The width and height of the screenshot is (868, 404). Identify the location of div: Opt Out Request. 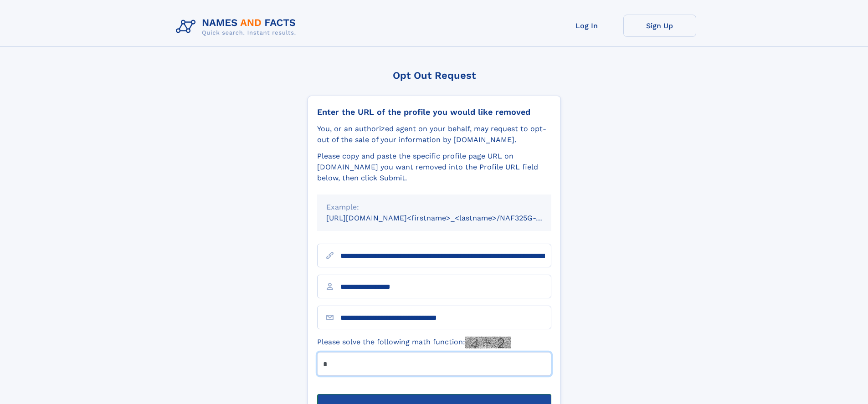
(434, 75).